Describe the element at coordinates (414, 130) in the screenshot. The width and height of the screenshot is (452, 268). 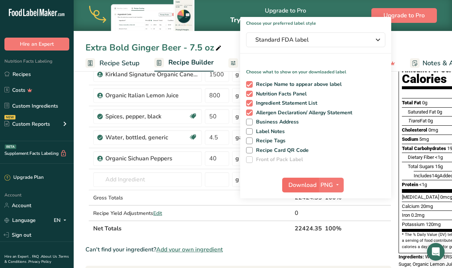
I see `span: Cholesterol` at that location.